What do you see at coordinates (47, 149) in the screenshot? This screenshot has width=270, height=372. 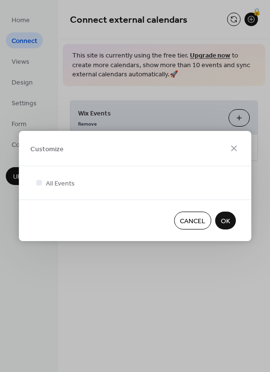 I see `span: Customize` at bounding box center [47, 149].